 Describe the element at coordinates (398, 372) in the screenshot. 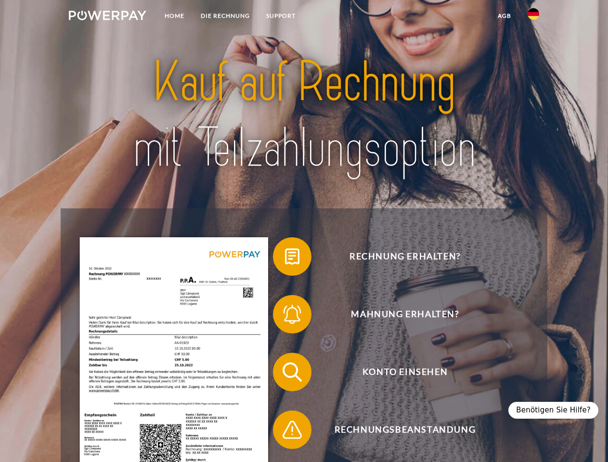

I see `button: Konto einsehen` at that location.